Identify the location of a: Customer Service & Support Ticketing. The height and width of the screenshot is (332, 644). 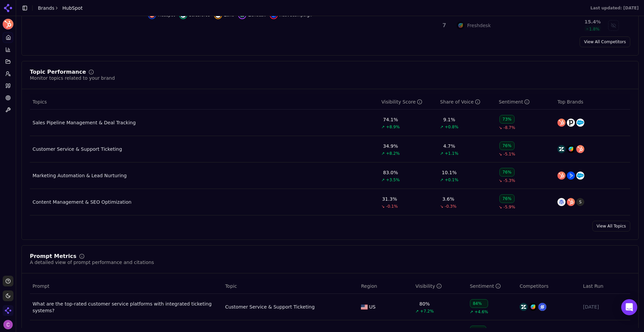
(77, 149).